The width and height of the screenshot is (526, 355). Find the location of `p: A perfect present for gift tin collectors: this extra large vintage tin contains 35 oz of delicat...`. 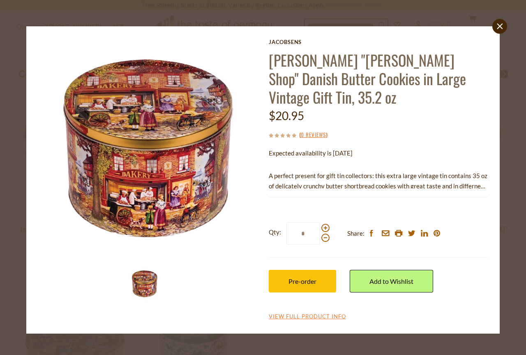

p: A perfect present for gift tin collectors: this extra large vintage tin contains 35 oz of delicat... is located at coordinates (378, 181).